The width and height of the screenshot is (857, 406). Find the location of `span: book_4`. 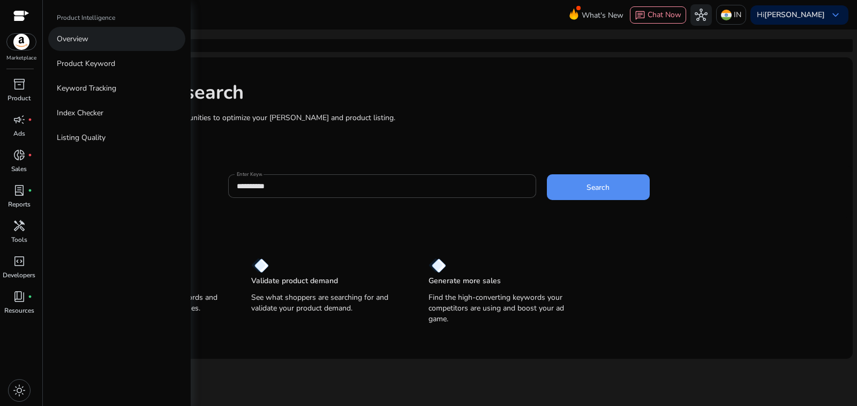

span: book_4 is located at coordinates (19, 296).